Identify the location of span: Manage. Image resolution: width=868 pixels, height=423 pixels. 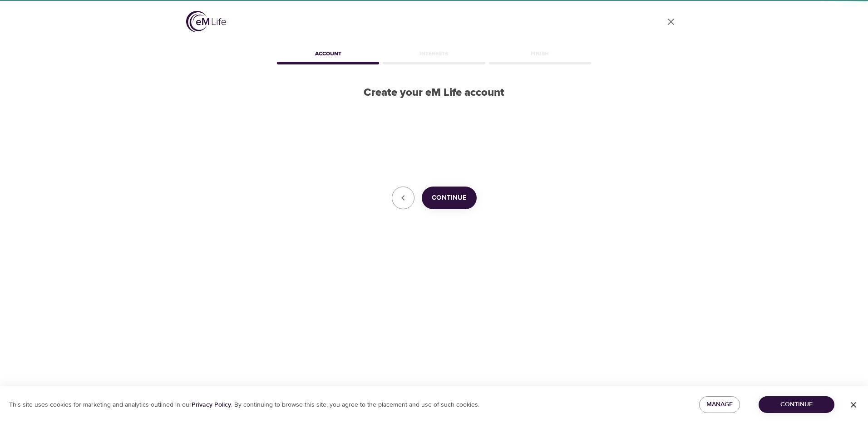
(719, 404).